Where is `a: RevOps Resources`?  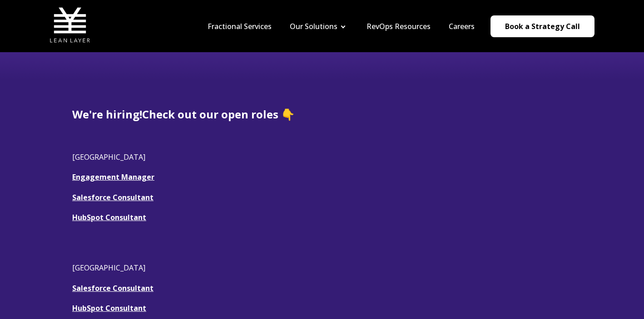 a: RevOps Resources is located at coordinates (398, 27).